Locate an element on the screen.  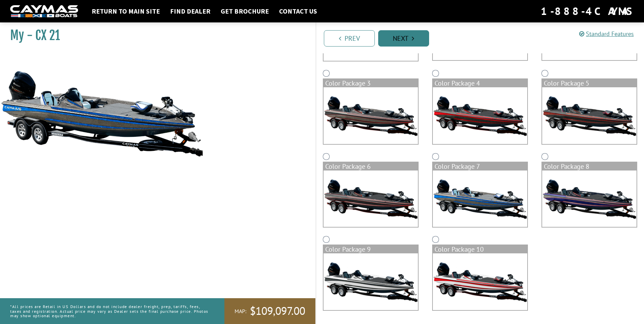
a: Standard Features is located at coordinates (606, 34).